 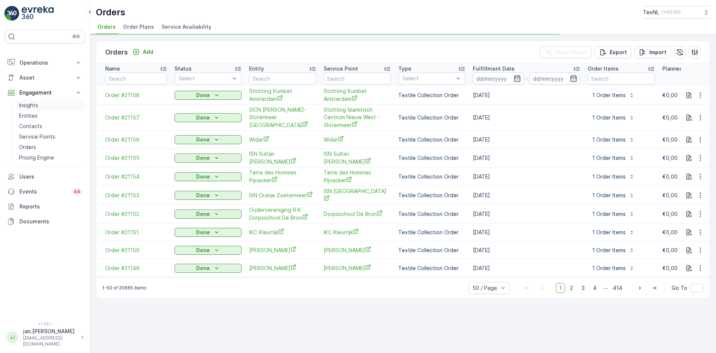 What do you see at coordinates (45, 78) in the screenshot?
I see `p: Asset` at bounding box center [45, 78].